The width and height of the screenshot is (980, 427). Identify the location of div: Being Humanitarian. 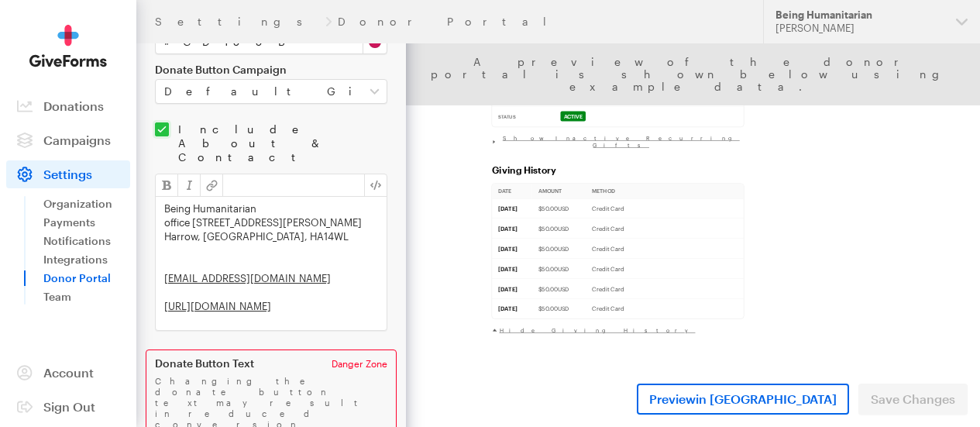
(859, 15).